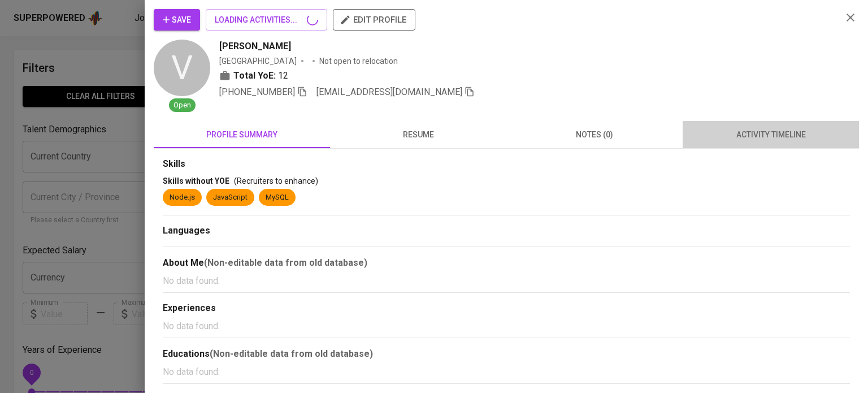 The height and width of the screenshot is (393, 868). What do you see at coordinates (181, 106) in the screenshot?
I see `span: Open` at bounding box center [181, 106].